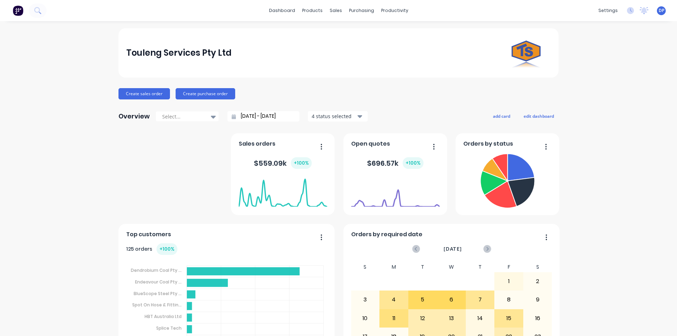 The height and width of the screenshot is (336, 677). I want to click on div: 5, so click(423, 300).